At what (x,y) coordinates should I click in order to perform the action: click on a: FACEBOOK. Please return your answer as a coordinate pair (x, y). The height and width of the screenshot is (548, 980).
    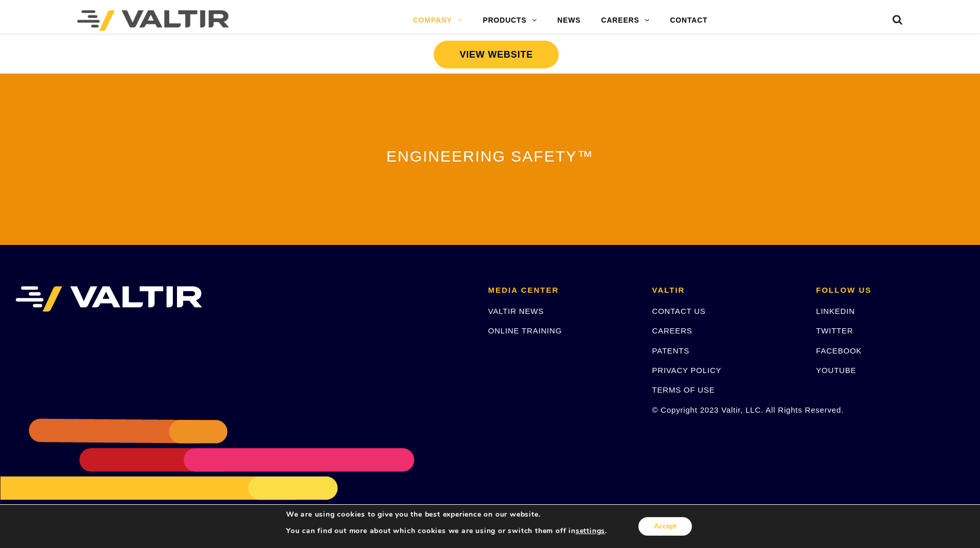
    Looking at the image, I should click on (838, 351).